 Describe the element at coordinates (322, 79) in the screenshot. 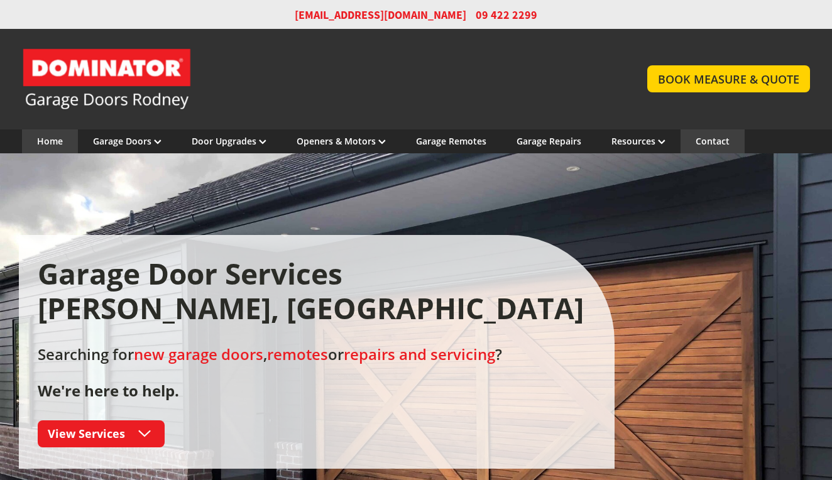

I see `a: Garage Door and Secure Access Solutions homepage` at that location.